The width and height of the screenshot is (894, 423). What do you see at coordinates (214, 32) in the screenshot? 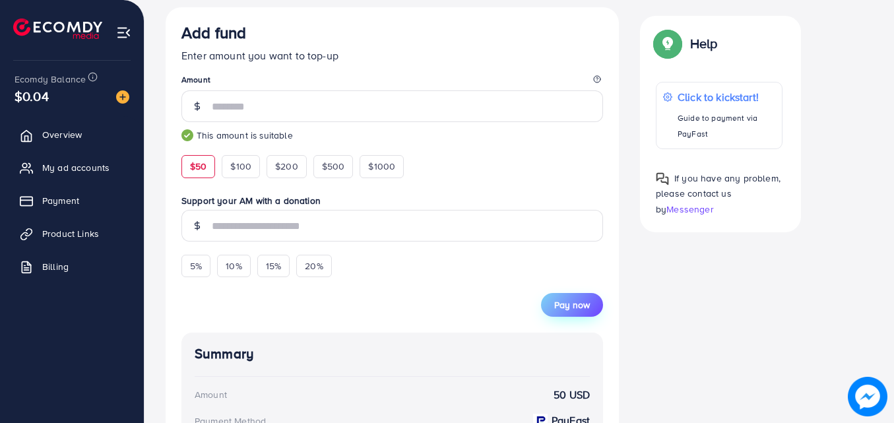
I see `h3: Add fund` at bounding box center [214, 32].